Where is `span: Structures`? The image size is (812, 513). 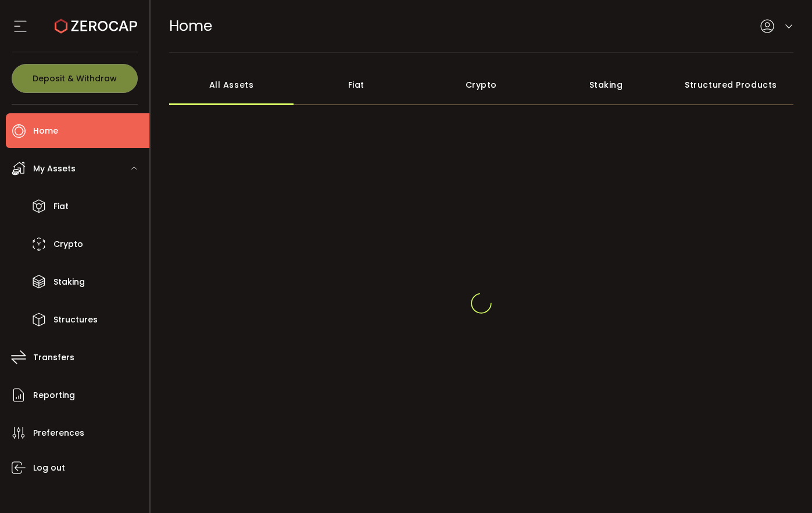 span: Structures is located at coordinates (76, 320).